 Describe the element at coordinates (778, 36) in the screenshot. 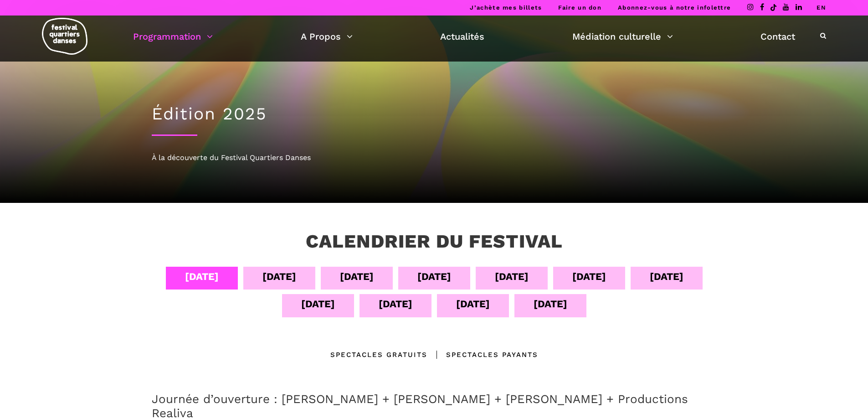

I see `a: Contact` at that location.